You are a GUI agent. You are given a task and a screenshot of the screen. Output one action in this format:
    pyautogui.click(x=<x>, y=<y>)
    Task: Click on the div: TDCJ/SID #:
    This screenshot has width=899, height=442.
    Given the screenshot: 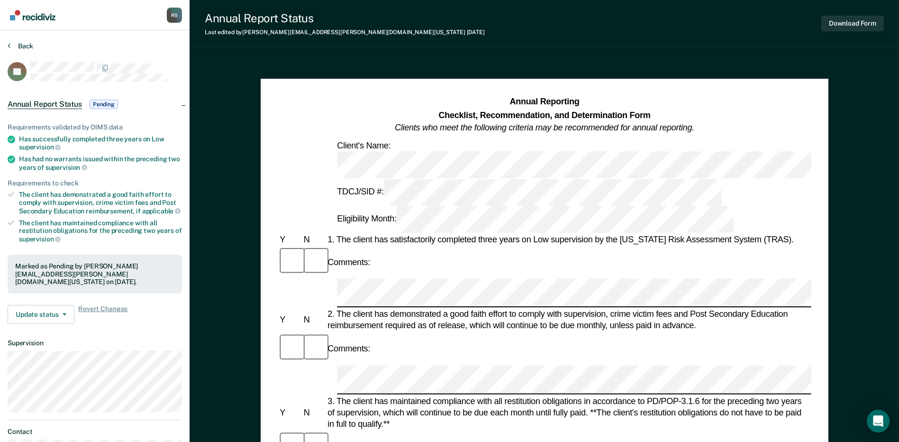 What is the action you would take?
    pyautogui.click(x=529, y=192)
    